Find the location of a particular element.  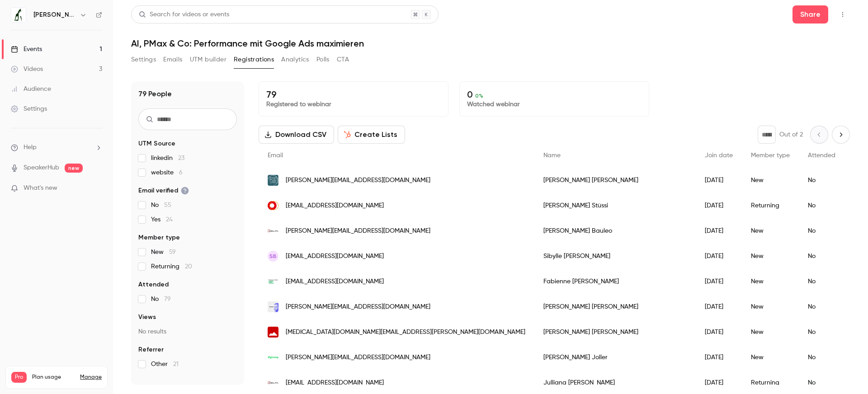

span: 59 is located at coordinates (172, 253).